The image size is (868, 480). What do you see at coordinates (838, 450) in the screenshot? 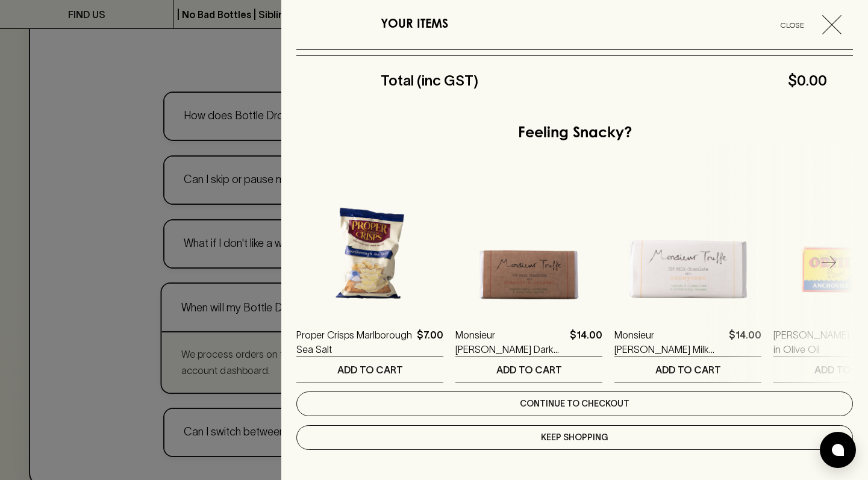
I see `img: bubble-icon` at bounding box center [838, 450].